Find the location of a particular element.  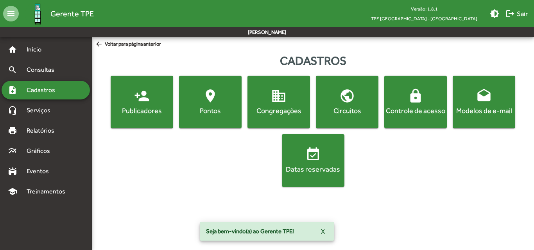

span: X is located at coordinates (323, 232).